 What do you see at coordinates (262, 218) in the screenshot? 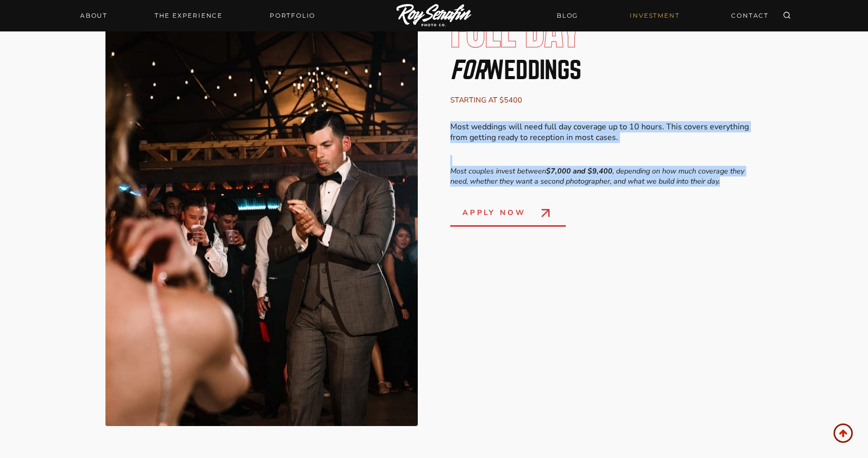
I see `img: Investment 3` at bounding box center [262, 218].